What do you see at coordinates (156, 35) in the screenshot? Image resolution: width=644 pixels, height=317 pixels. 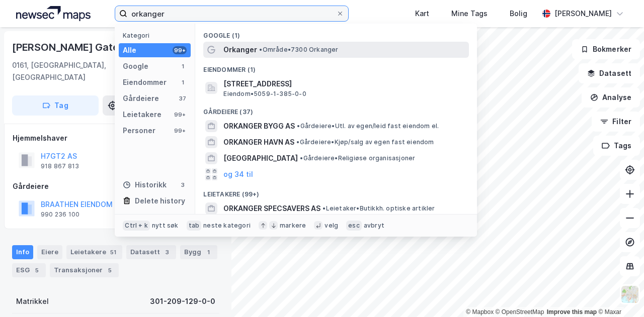 I see `div: Kategori` at bounding box center [156, 35].